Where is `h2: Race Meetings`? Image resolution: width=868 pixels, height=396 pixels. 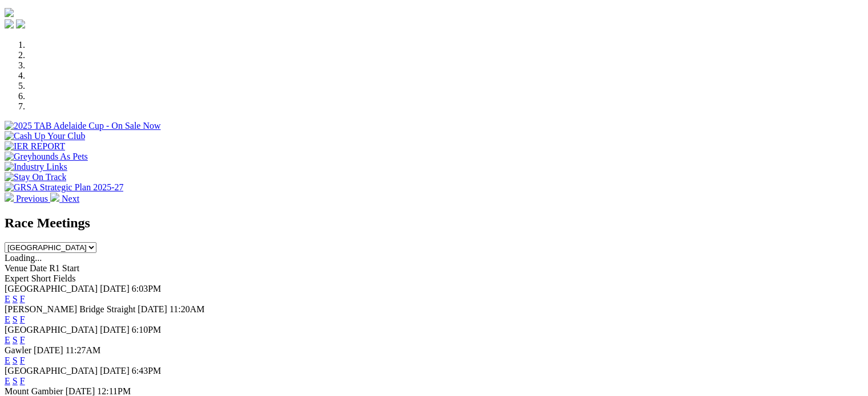
h2: Race Meetings is located at coordinates (434, 223).